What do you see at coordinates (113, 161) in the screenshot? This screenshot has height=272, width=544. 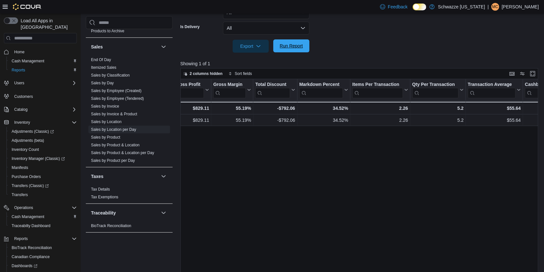 I see `span: Sales by Product per Day` at bounding box center [113, 161].